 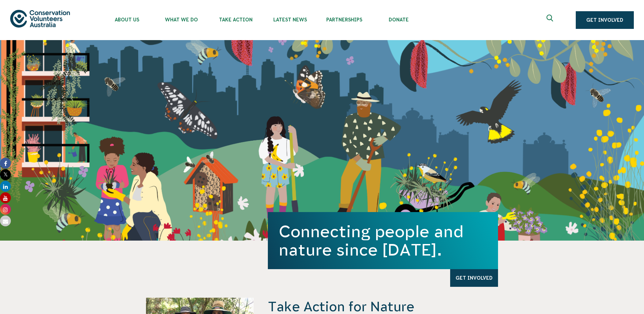 I want to click on span: Latest News, so click(x=290, y=19).